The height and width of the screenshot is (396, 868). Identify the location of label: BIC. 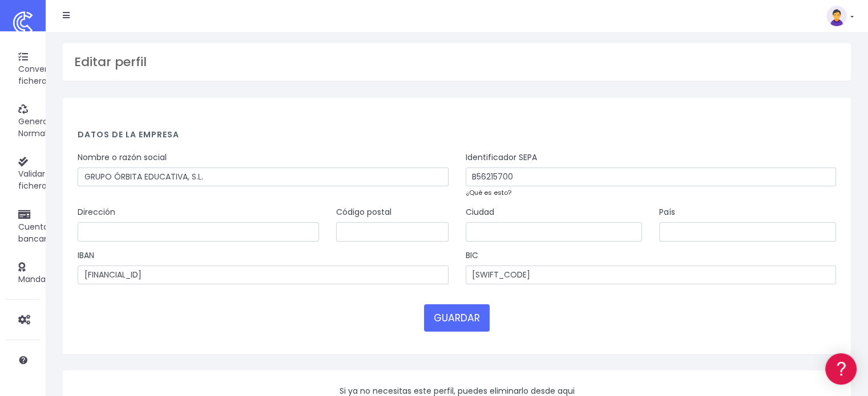
(472, 255).